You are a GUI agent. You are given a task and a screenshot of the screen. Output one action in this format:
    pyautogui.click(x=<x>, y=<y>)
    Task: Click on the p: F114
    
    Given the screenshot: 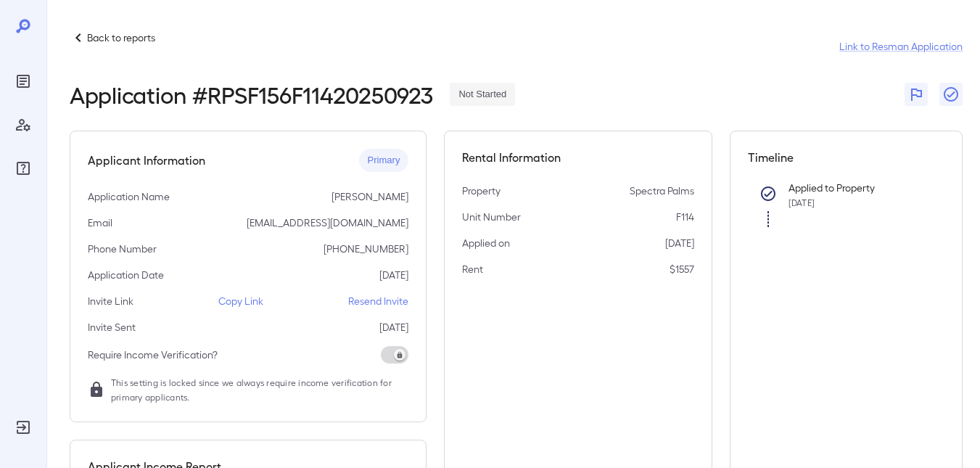 What is the action you would take?
    pyautogui.click(x=685, y=218)
    